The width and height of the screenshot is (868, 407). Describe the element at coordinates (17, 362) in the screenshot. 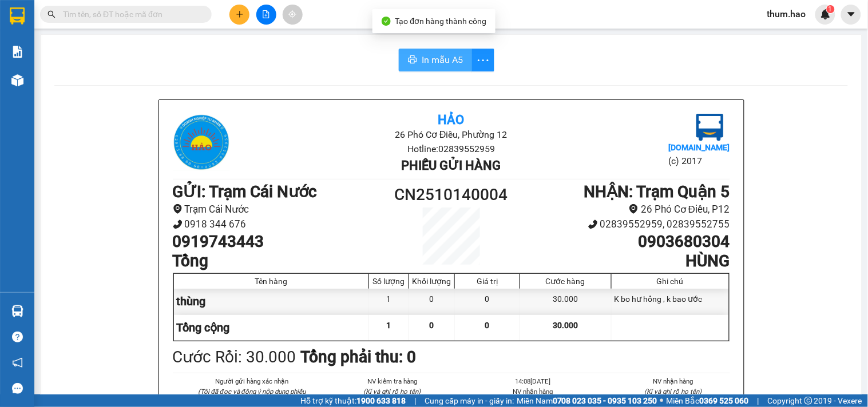

I see `span: notification` at that location.